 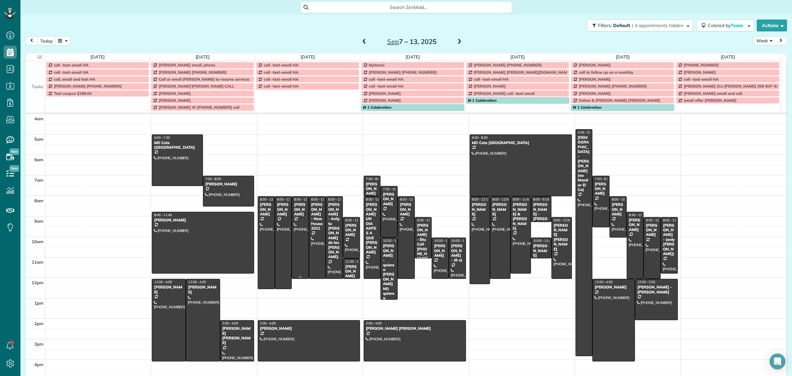 I want to click on span: call, email and text HA, so click(x=75, y=79).